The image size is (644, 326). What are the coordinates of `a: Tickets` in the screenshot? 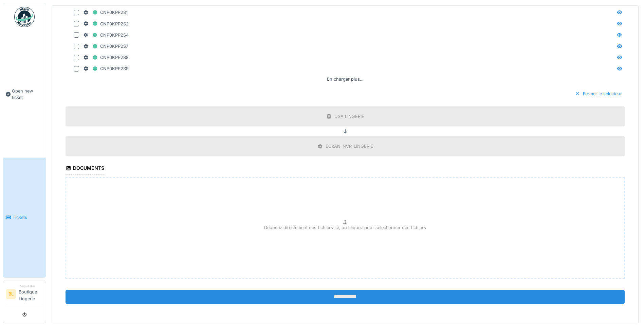 It's located at (24, 217).